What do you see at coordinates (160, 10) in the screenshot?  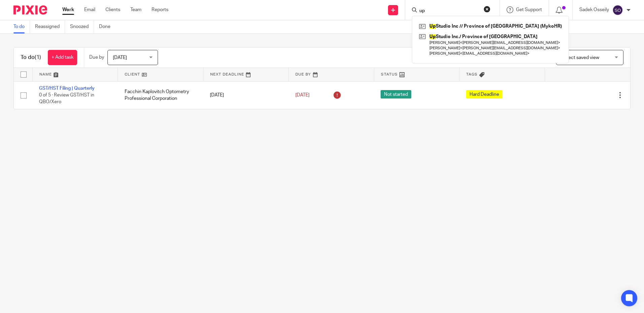 I see `a: Reports` at bounding box center [160, 10].